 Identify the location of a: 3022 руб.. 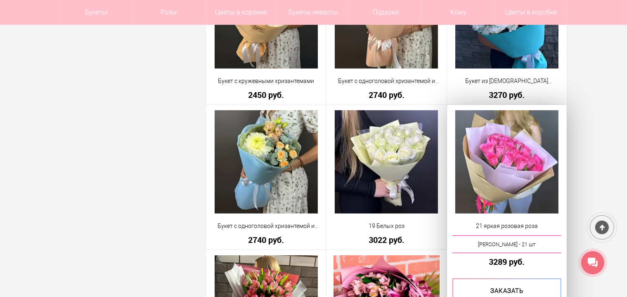
(386, 239).